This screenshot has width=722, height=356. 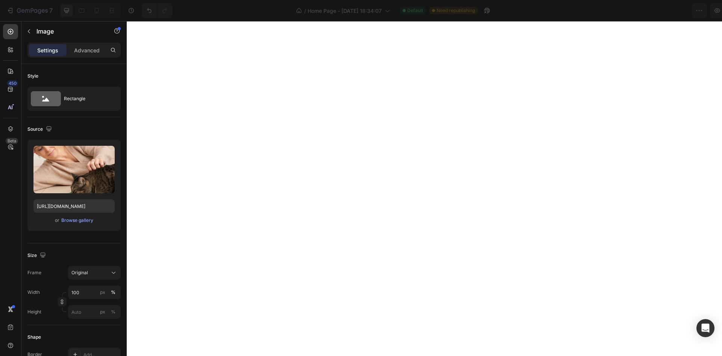 What do you see at coordinates (34, 311) in the screenshot?
I see `label: Height` at bounding box center [34, 311].